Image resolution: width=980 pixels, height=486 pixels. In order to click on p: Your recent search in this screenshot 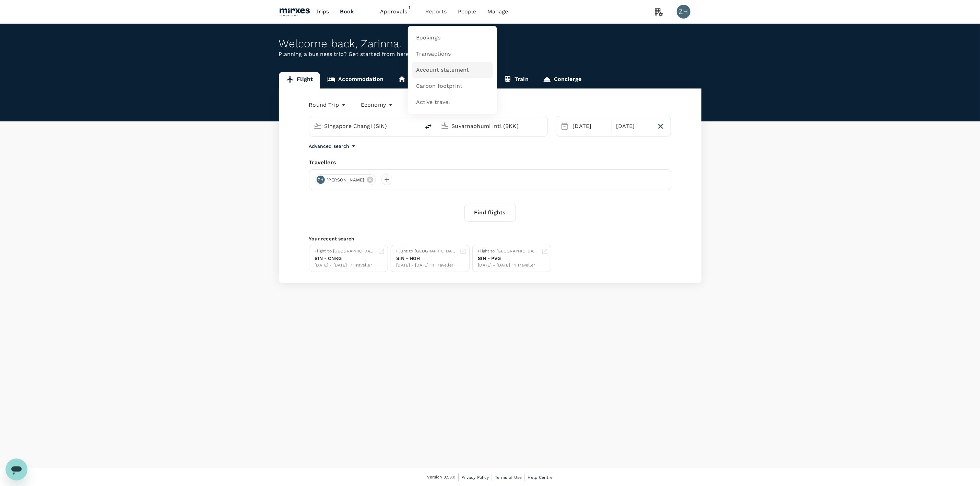, I will do `click(490, 238)`.